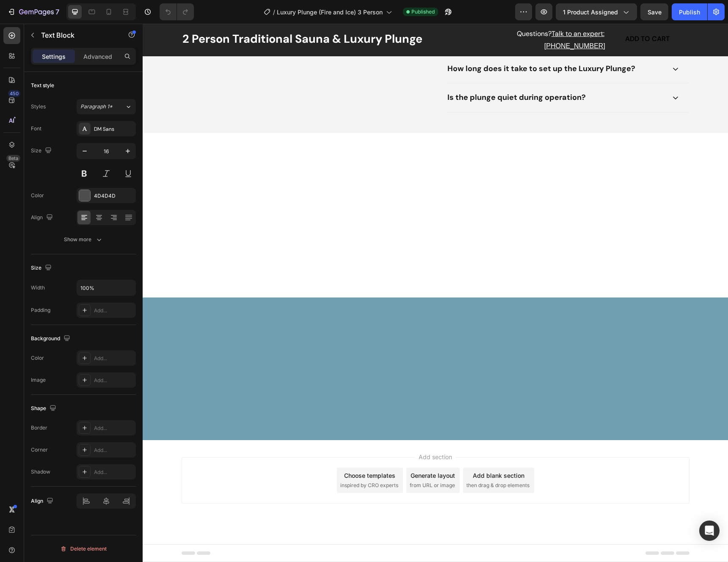  I want to click on div: Generate layout, so click(290, 451).